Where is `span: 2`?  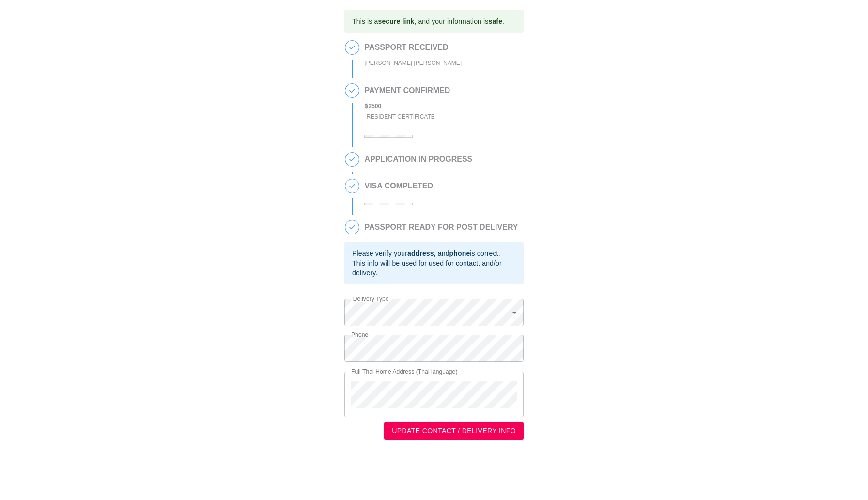 span: 2 is located at coordinates (352, 91).